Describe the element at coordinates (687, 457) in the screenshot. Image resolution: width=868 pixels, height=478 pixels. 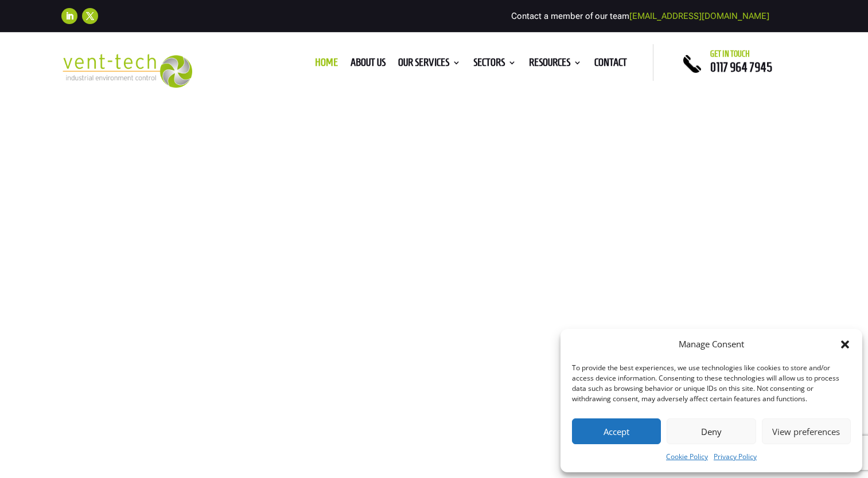
I see `a: Cookie Policy` at that location.